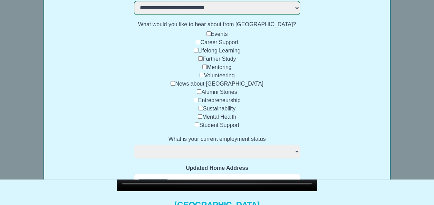 The height and width of the screenshot is (205, 434). I want to click on label: Student Support, so click(219, 125).